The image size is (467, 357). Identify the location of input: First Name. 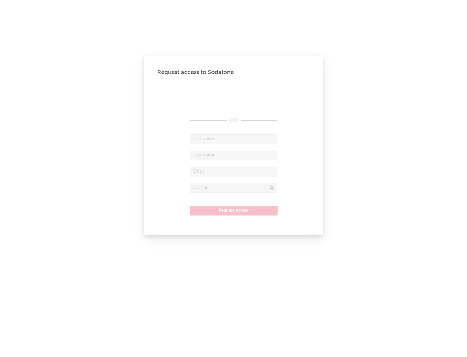
(234, 139).